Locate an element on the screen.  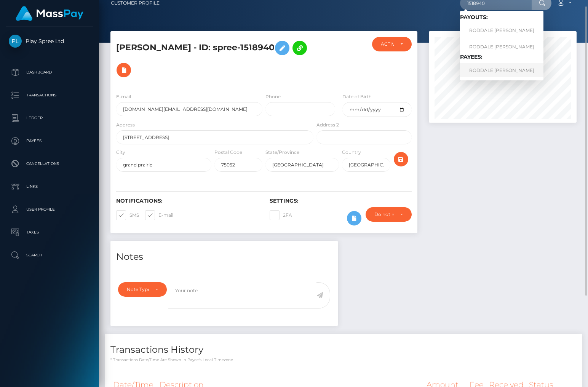
label: State/Province is located at coordinates (282, 152).